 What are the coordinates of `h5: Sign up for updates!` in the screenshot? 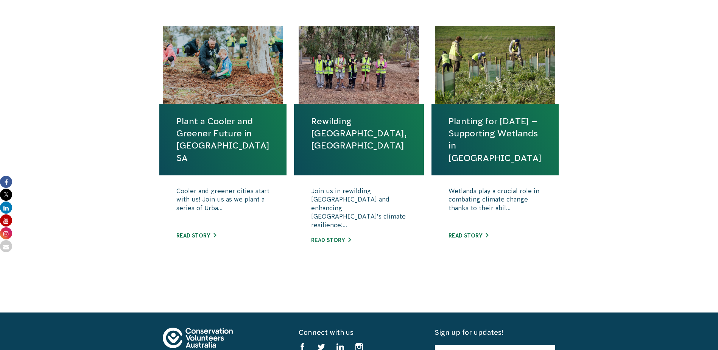 It's located at (495, 332).